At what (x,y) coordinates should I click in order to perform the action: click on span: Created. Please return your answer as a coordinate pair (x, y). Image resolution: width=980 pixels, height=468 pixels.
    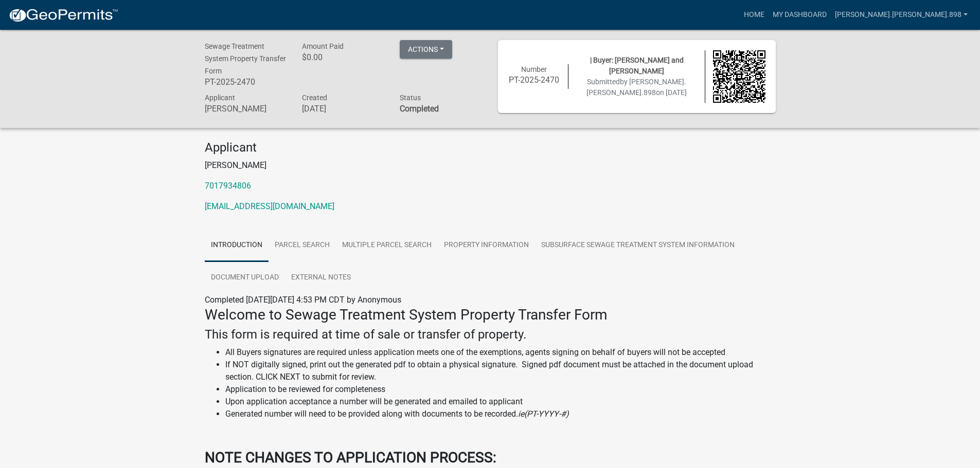
    Looking at the image, I should click on (314, 98).